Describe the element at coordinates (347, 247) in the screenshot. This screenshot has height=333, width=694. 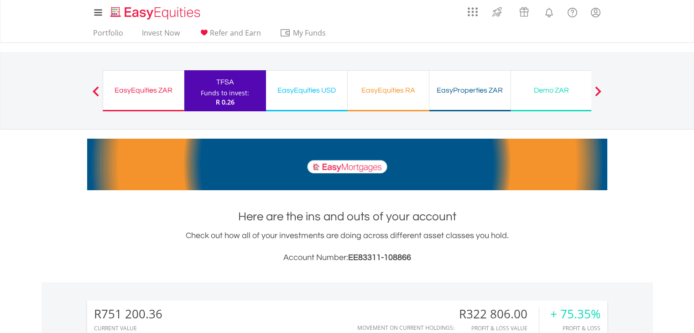
I see `div: Check out how all of your investments are doing across different asset classes you hold.` at that location.